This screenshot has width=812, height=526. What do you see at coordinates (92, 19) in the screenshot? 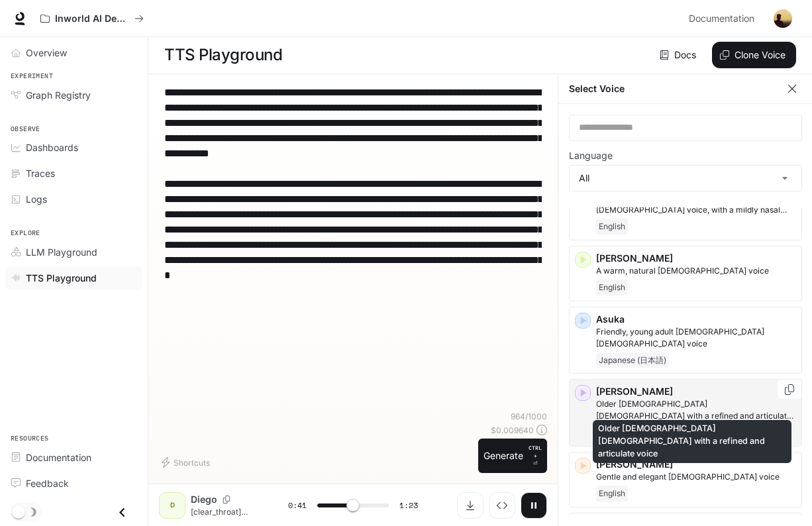
I see `p: Inworld AI Demos` at bounding box center [92, 19].